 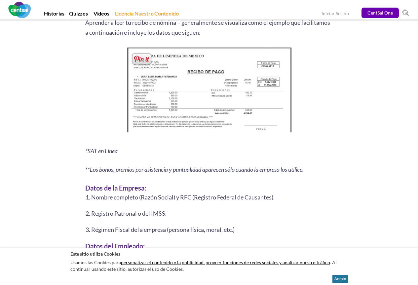 What do you see at coordinates (147, 15) in the screenshot?
I see `a: Licencia Nuestro Contenido` at bounding box center [147, 15].